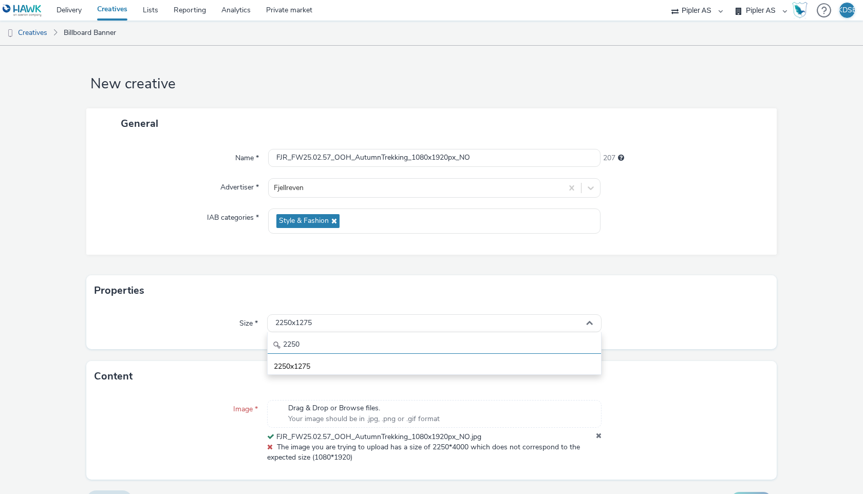 The height and width of the screenshot is (494, 863). What do you see at coordinates (609, 158) in the screenshot?
I see `span: 207` at bounding box center [609, 158].